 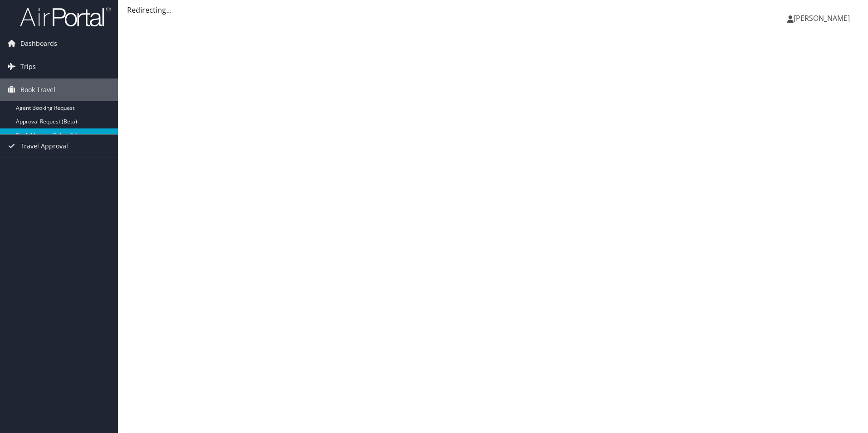 What do you see at coordinates (44, 146) in the screenshot?
I see `span: Travel Approval` at bounding box center [44, 146].